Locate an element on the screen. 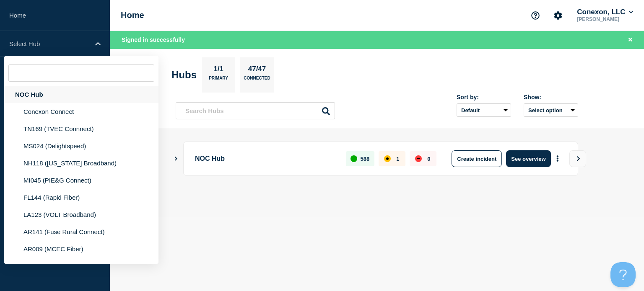 The width and height of the screenshot is (644, 291). button: See overview is located at coordinates (528, 159).